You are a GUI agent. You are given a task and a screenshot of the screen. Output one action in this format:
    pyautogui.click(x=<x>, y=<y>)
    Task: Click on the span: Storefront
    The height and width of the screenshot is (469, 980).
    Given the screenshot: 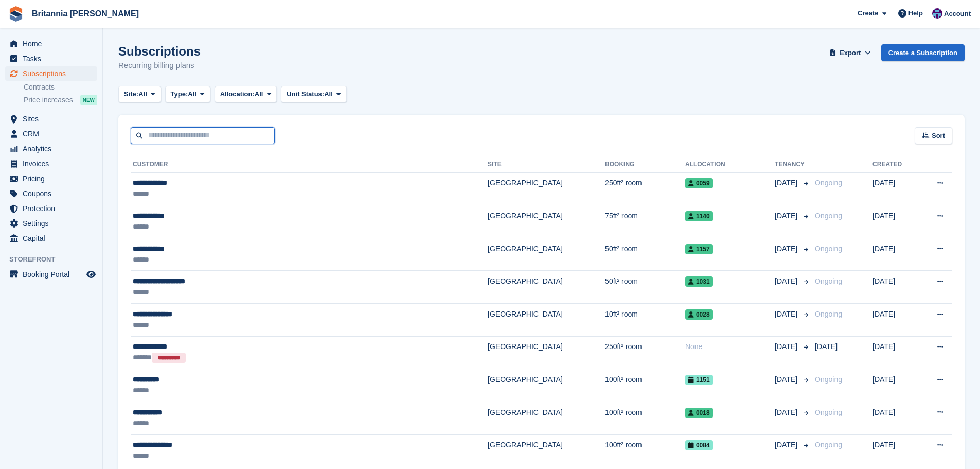 What is the action you would take?
    pyautogui.click(x=56, y=260)
    